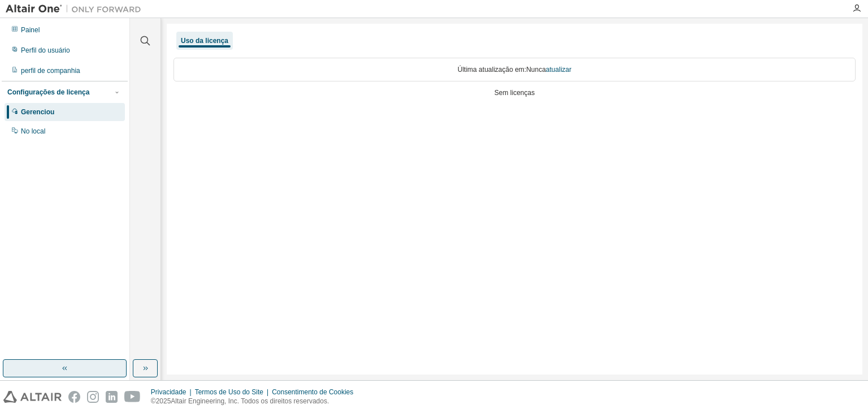 This screenshot has width=868, height=413. What do you see at coordinates (93, 397) in the screenshot?
I see `img: instagram.svg` at bounding box center [93, 397].